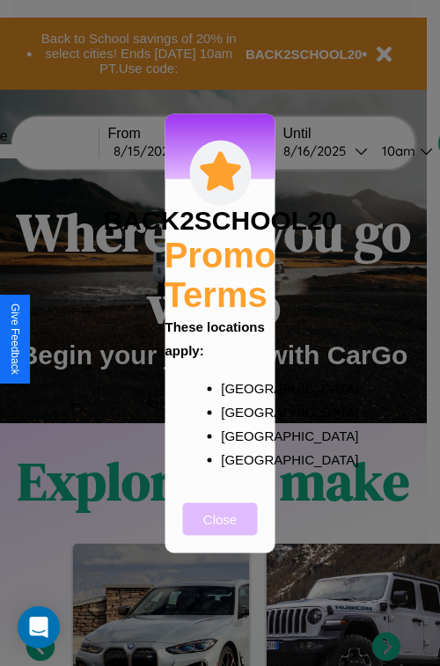 Image resolution: width=440 pixels, height=666 pixels. Describe the element at coordinates (220, 274) in the screenshot. I see `h2: Promo Terms` at that location.